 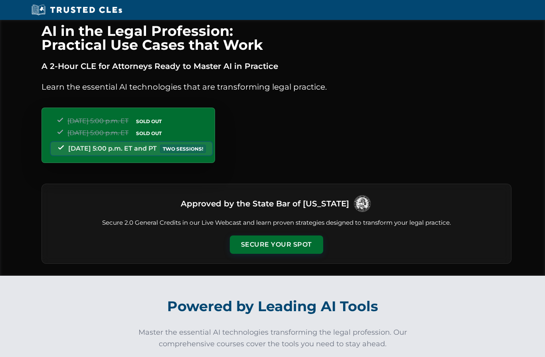 What do you see at coordinates (77, 10) in the screenshot?
I see `img: Trusted CLEs` at bounding box center [77, 10].